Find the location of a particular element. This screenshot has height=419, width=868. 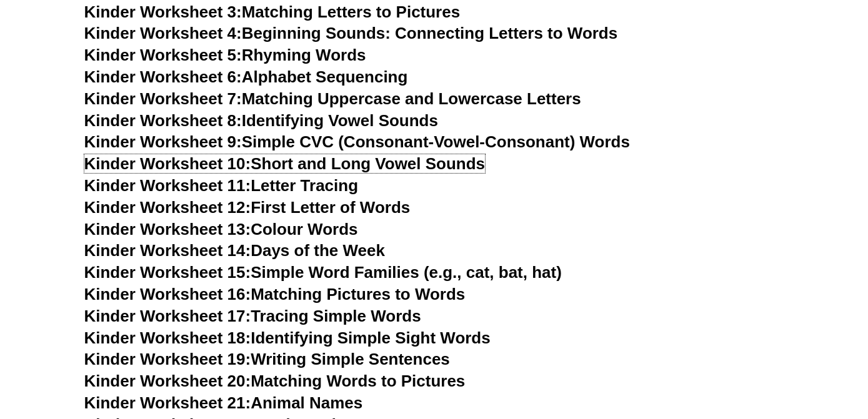

a: Kinder Worksheet 18:Identifying Simple Sight Words is located at coordinates (287, 338).